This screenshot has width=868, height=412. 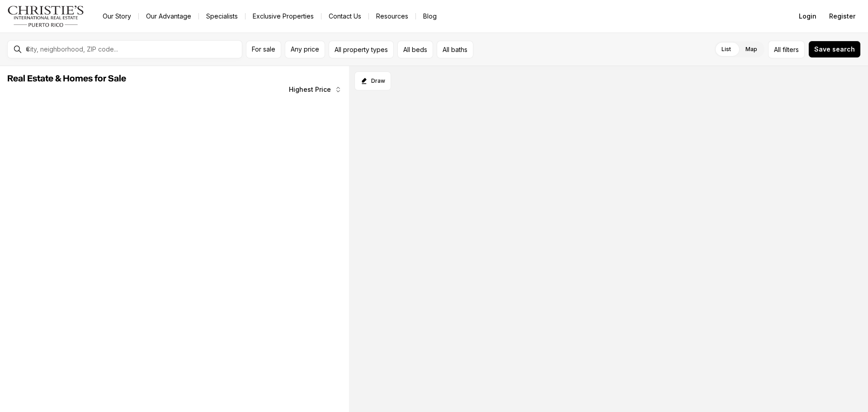 I want to click on button: All property types, so click(x=361, y=49).